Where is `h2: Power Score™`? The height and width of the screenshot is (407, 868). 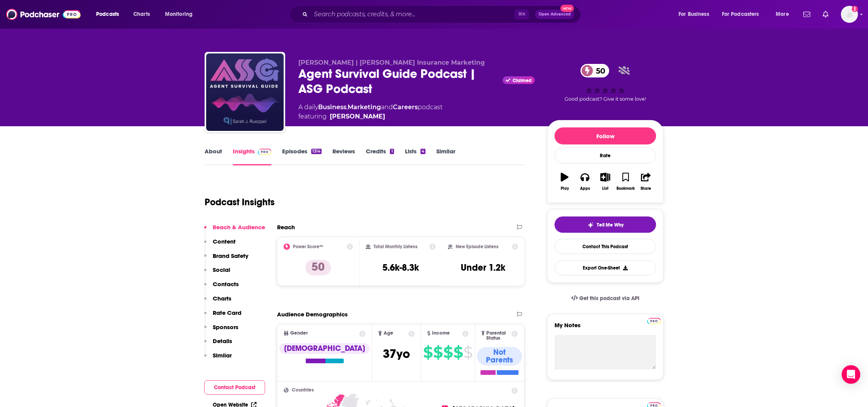
h2: Power Score™ is located at coordinates (308, 247).